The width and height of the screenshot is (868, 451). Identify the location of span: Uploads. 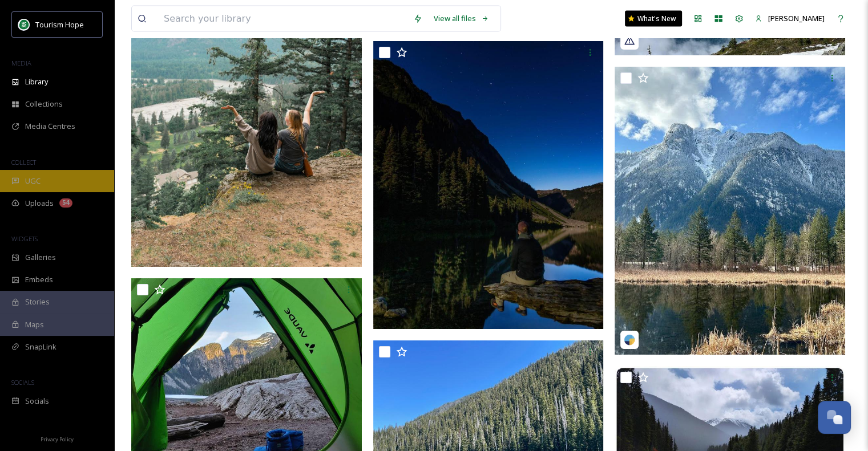
(39, 203).